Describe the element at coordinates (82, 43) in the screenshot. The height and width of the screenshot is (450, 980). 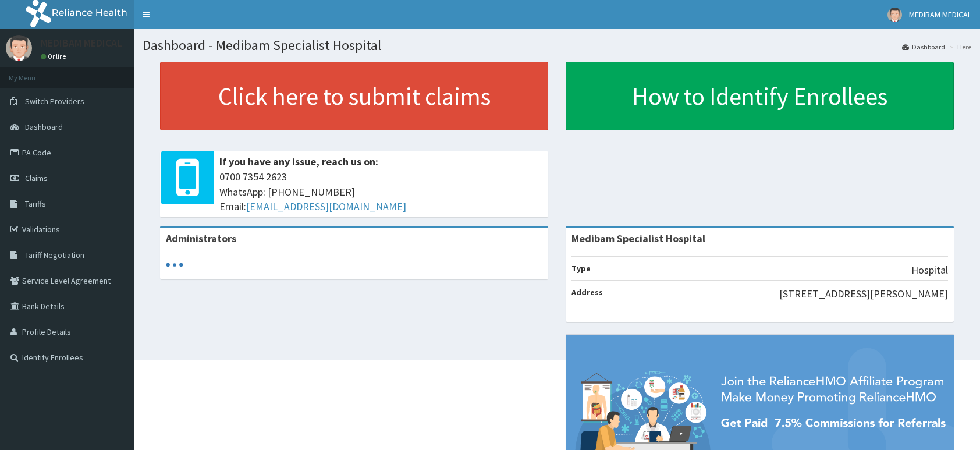
I see `p: MEDIBAM MEDICAL` at that location.